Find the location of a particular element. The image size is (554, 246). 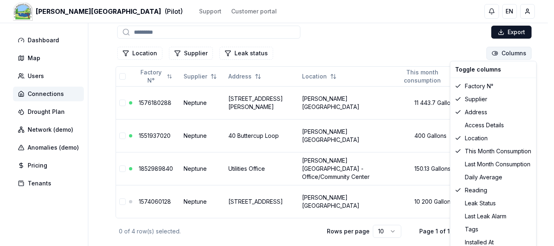

div: Leak status is located at coordinates (493, 204).